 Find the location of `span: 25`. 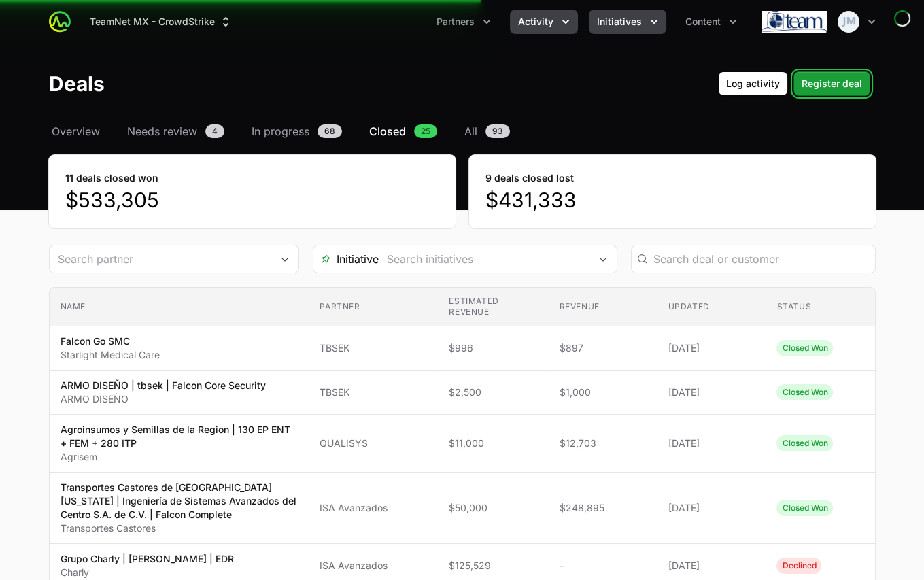

span: 25 is located at coordinates (425, 131).